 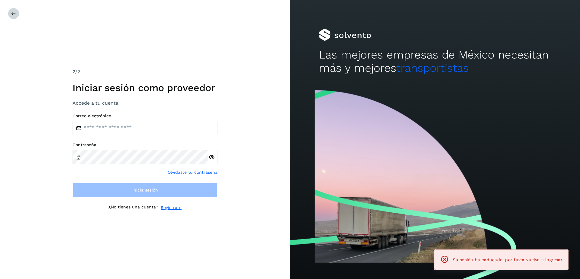 What do you see at coordinates (192, 172) in the screenshot?
I see `a: Olvidaste tu contraseña` at bounding box center [192, 172].